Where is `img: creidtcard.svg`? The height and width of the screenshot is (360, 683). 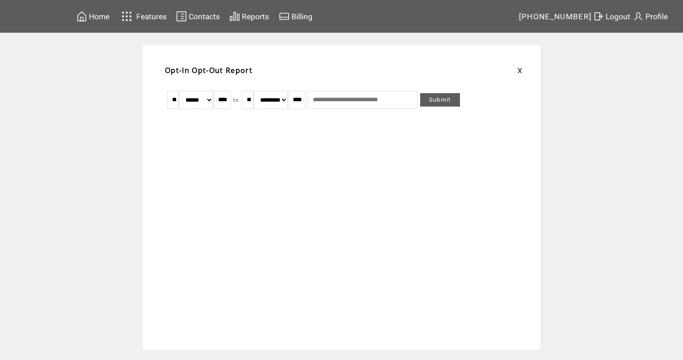 img: creidtcard.svg is located at coordinates (284, 16).